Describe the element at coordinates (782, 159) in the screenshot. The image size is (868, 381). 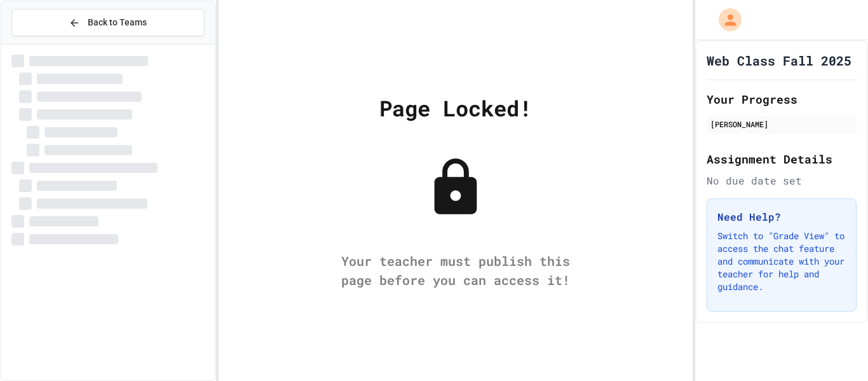
I see `h2: Assignment Details` at that location.